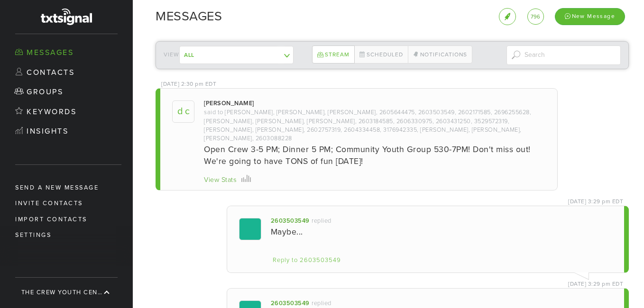  What do you see at coordinates (183, 111) in the screenshot?
I see `span: D C` at bounding box center [183, 111].